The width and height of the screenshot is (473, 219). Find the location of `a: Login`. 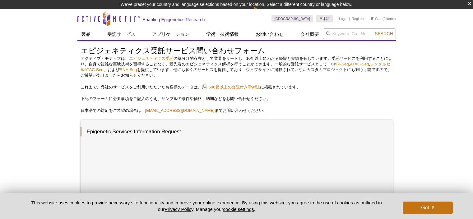

a: Login is located at coordinates (343, 19).